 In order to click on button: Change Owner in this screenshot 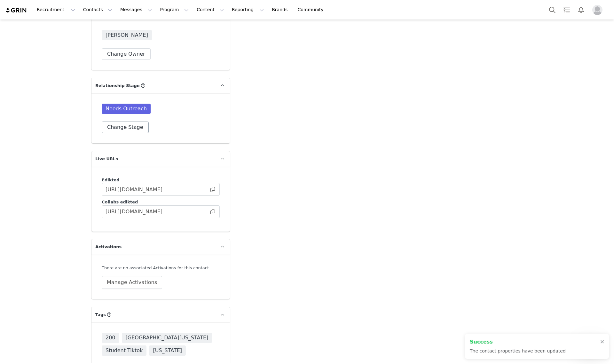, I will do `click(126, 54)`.